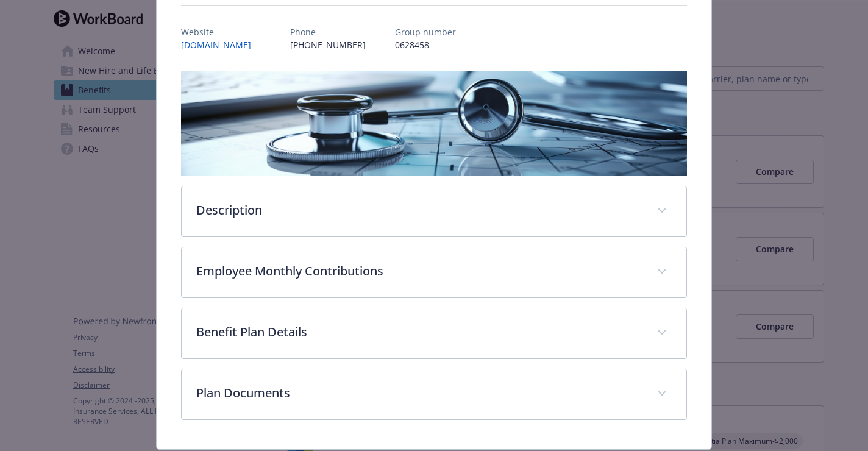 Image resolution: width=868 pixels, height=451 pixels. I want to click on p: Employee Monthly Contributions, so click(419, 271).